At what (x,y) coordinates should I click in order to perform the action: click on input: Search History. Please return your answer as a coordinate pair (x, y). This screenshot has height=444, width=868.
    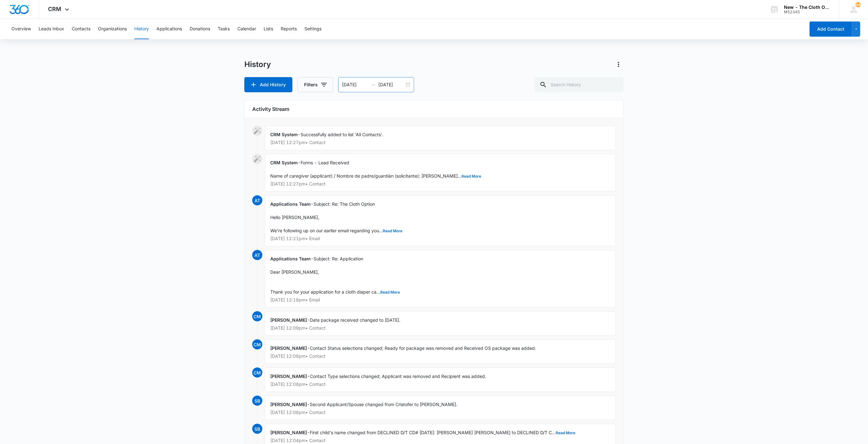
    Looking at the image, I should click on (579, 85).